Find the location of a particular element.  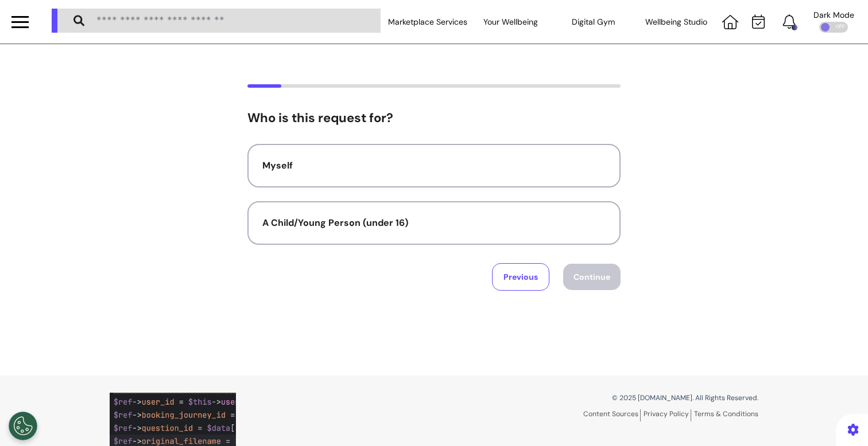

div: Myself is located at coordinates (434, 166).